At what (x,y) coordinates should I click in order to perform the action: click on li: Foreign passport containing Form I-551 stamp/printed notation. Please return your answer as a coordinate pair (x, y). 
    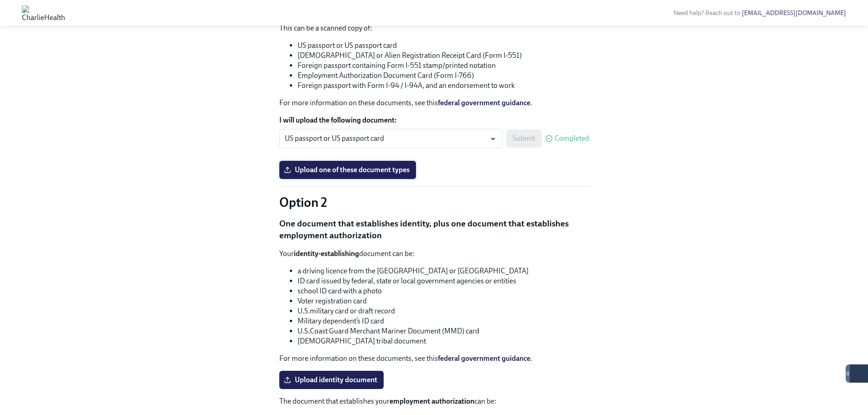
    Looking at the image, I should click on (444, 65).